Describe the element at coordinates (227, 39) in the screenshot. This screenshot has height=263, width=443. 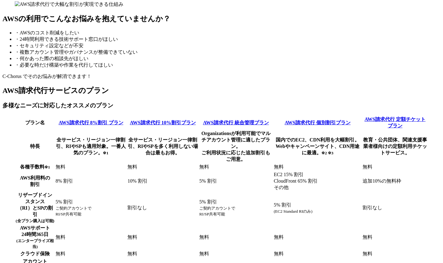
I see `li: ・24時間利用できる技術サポート窓口がほしい` at that location.